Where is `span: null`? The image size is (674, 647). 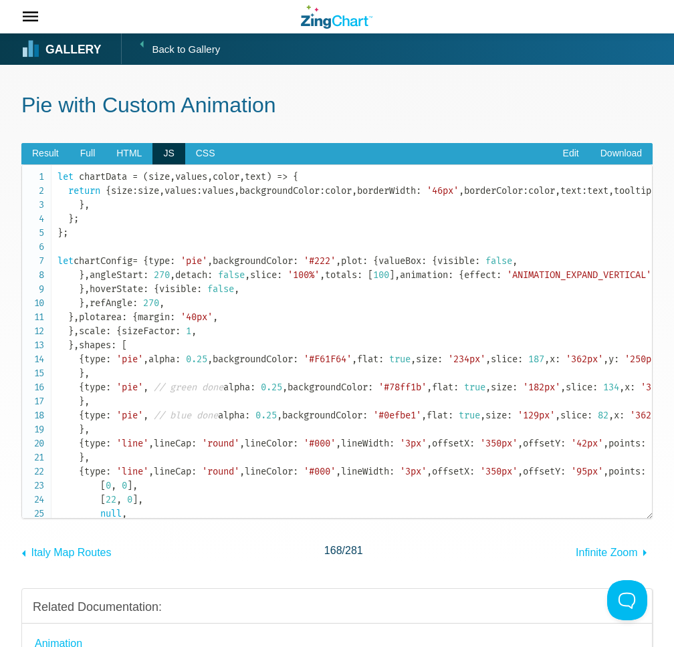
span: null is located at coordinates (111, 513).